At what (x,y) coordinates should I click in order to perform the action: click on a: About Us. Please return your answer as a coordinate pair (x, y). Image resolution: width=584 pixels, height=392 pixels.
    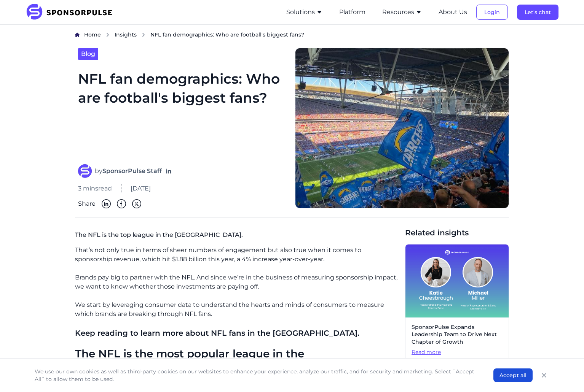
    Looking at the image, I should click on (453, 12).